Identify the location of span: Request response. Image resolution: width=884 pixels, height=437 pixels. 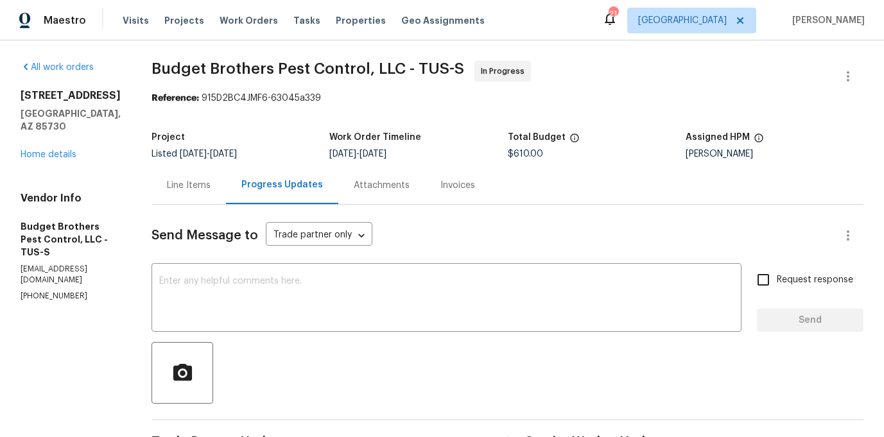
(815, 280).